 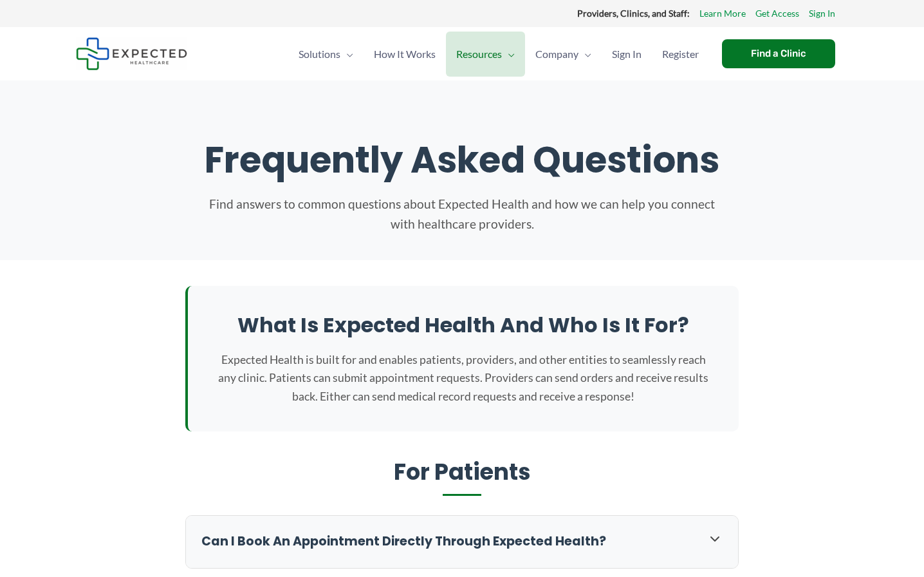 I want to click on nav: Primary Site Navigation, so click(x=499, y=54).